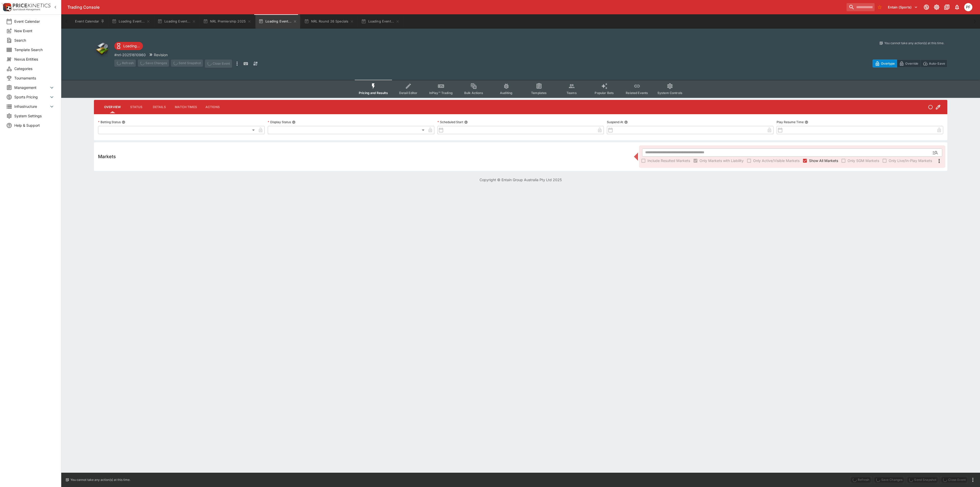 This screenshot has height=487, width=980. What do you see at coordinates (968, 7) in the screenshot?
I see `button: Peter Fairgrieve` at bounding box center [968, 7].